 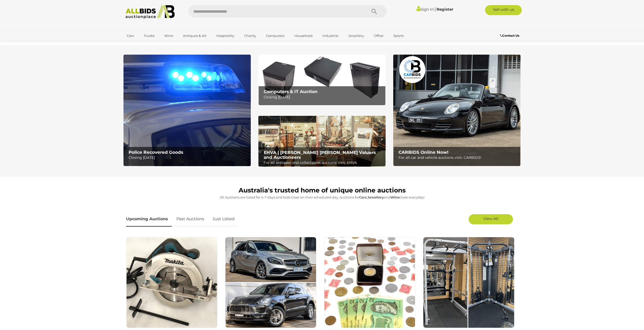 I want to click on a: Just Listed, so click(x=223, y=219).